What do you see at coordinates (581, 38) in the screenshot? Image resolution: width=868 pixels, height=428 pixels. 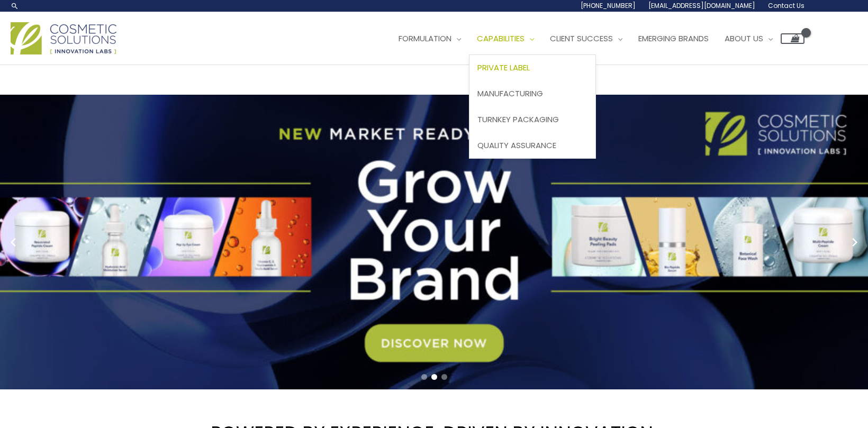 I see `span: Client Success` at bounding box center [581, 38].